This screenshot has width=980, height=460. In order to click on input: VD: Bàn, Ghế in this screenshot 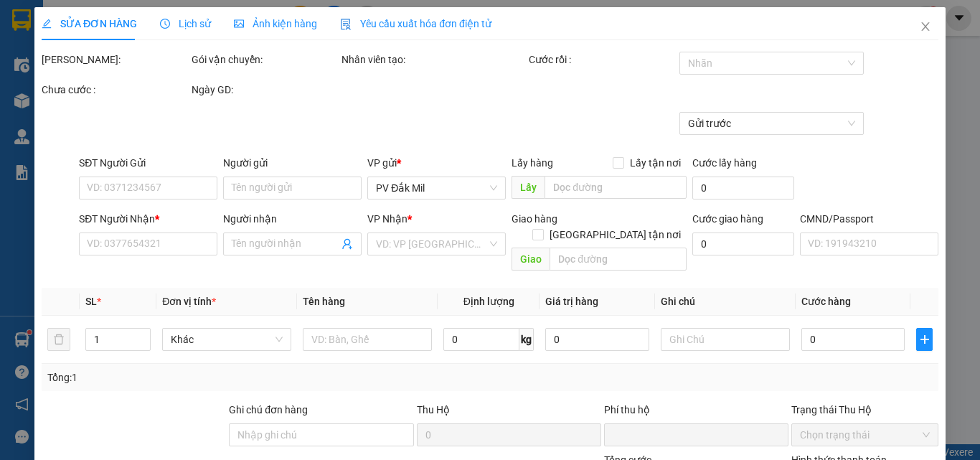, I will do `click(368, 340)`.